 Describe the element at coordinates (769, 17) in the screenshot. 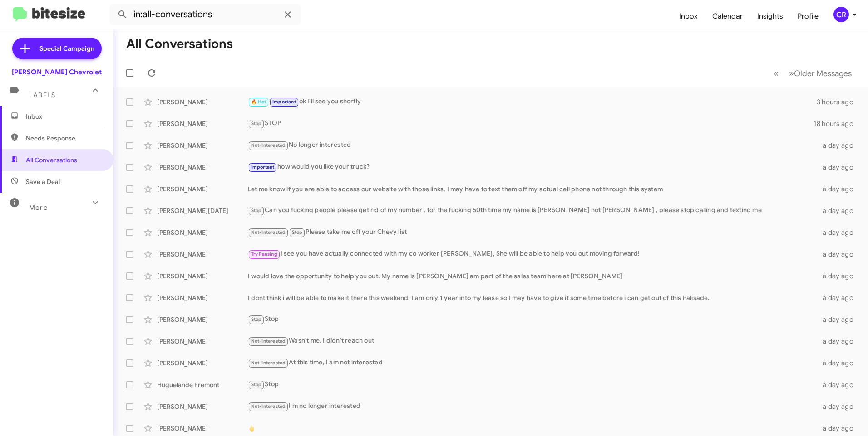

I see `a: Insights` at that location.